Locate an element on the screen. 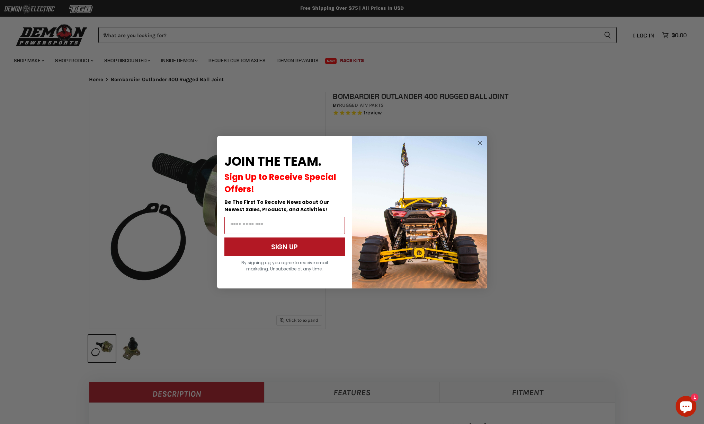  span: JOIN THE TEAM. is located at coordinates (273, 161).